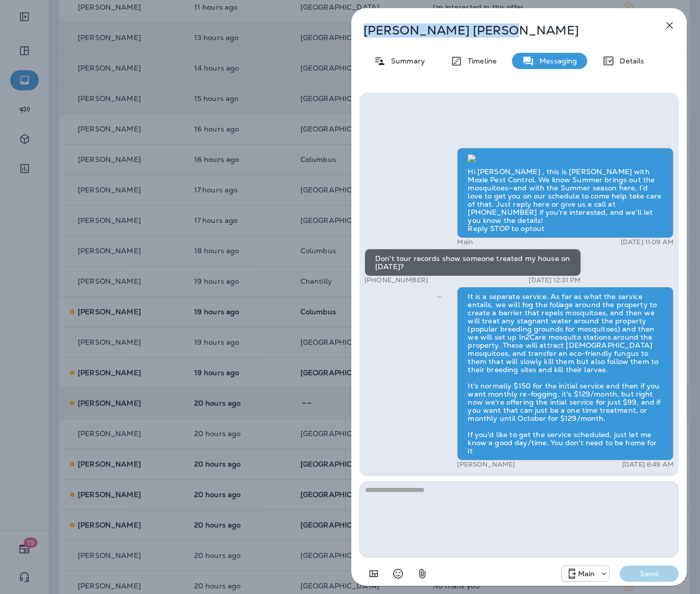 Image resolution: width=700 pixels, height=594 pixels. Describe the element at coordinates (439, 296) in the screenshot. I see `span: Sent` at that location.